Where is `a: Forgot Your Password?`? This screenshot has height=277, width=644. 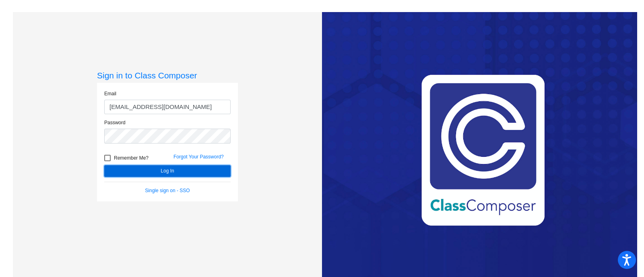
a: Forgot Your Password? is located at coordinates (199, 157).